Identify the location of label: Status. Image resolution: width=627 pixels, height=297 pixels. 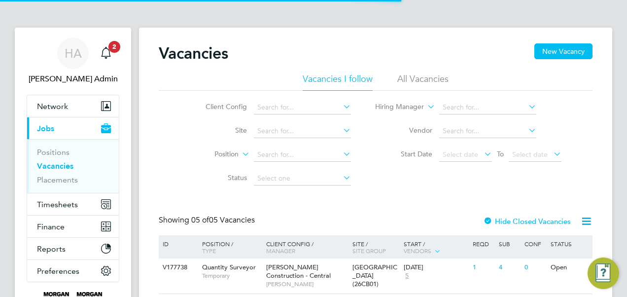
(218, 177).